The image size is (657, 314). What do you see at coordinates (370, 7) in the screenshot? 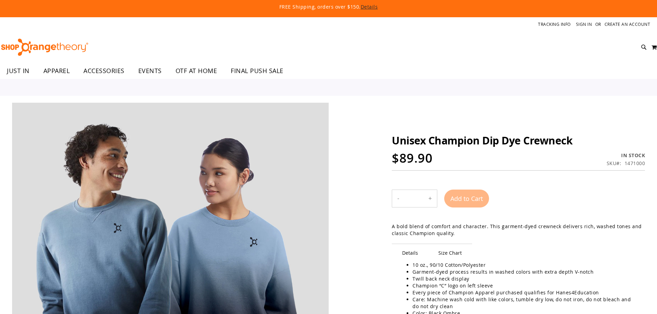
I see `a: Details` at bounding box center [370, 7].